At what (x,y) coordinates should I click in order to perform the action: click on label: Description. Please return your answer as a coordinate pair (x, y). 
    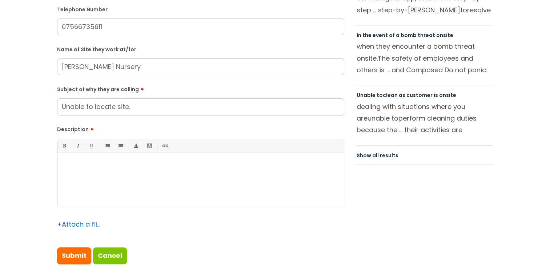
    Looking at the image, I should click on (201, 128).